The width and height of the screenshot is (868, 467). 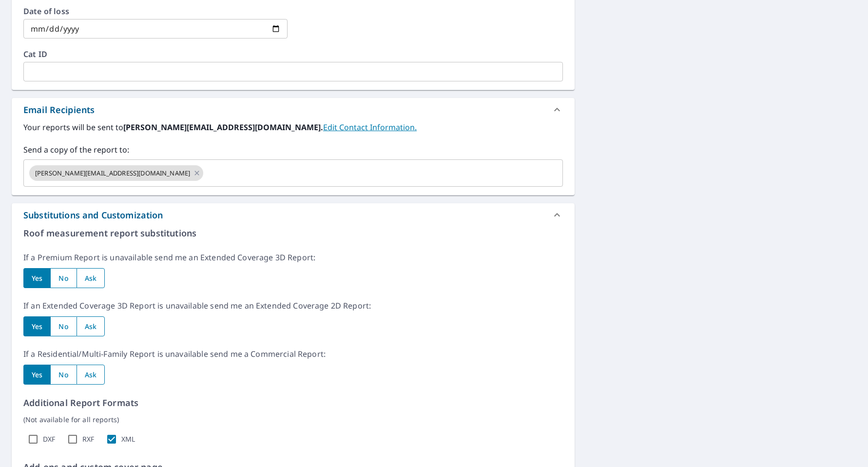 I want to click on label: RXF, so click(x=89, y=439).